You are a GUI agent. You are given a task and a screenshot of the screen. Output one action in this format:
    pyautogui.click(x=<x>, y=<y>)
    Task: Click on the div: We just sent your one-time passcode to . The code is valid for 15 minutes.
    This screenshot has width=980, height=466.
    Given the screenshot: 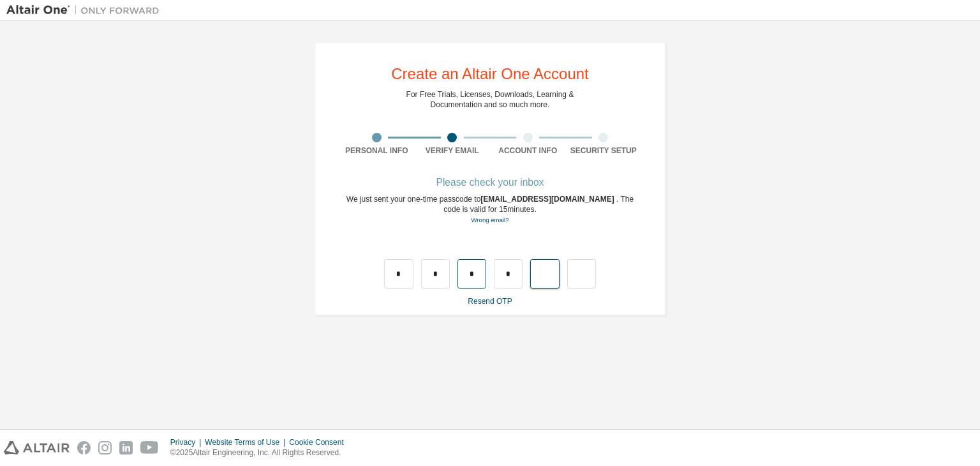 What is the action you would take?
    pyautogui.click(x=490, y=209)
    